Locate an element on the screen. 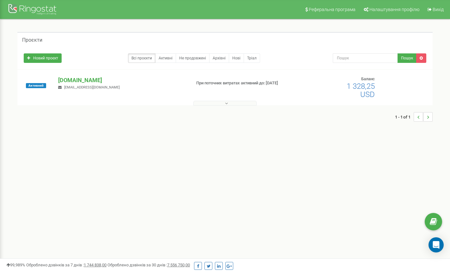 This screenshot has height=273, width=450. span: Баланс is located at coordinates (368, 79).